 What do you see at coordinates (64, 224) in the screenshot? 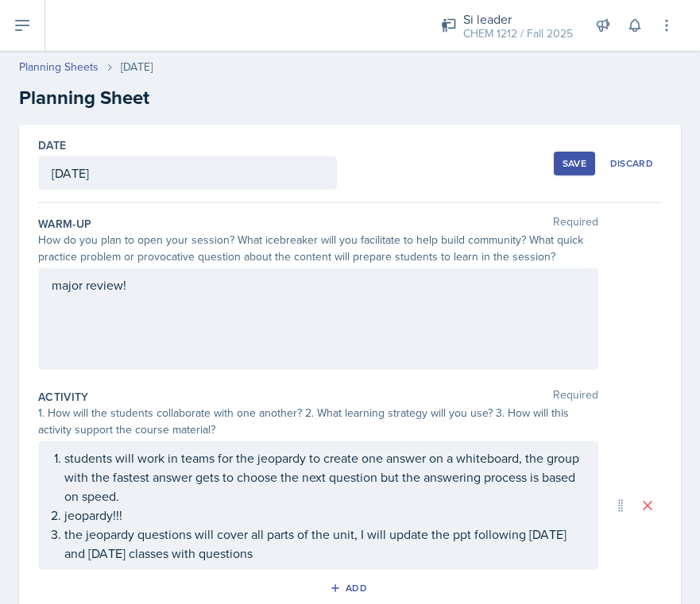
I see `label: Warm-Up` at bounding box center [64, 224].